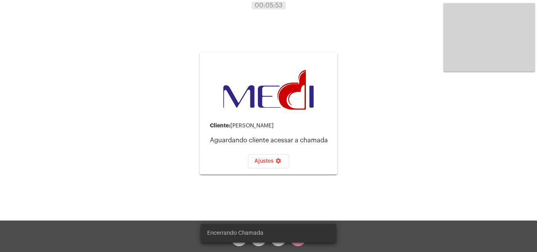 Image resolution: width=537 pixels, height=252 pixels. What do you see at coordinates (269, 90) in the screenshot?
I see `img: d3a1b5fa-500b-b90f-5a1c-719c20e9830b.png` at bounding box center [269, 90].